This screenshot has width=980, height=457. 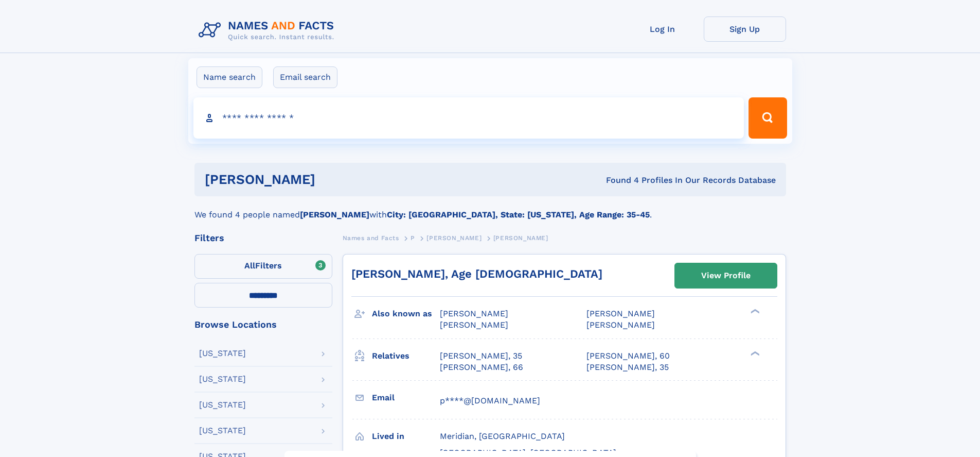 I want to click on a: Sign Up, so click(x=745, y=29).